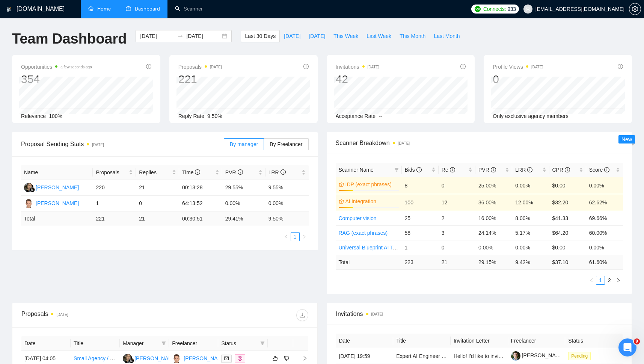 The image size is (644, 364). Describe the element at coordinates (144, 343) in the screenshot. I see `th: Manager` at that location.